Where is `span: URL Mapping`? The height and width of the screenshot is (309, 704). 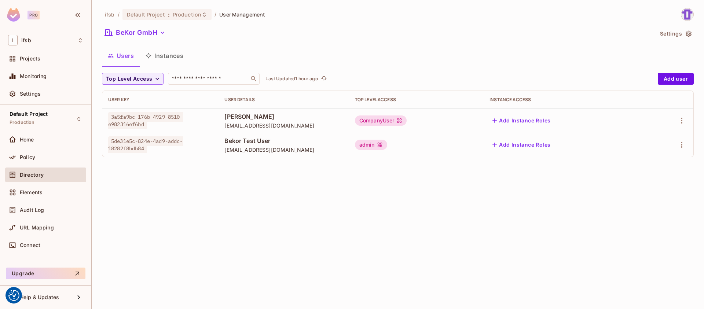 span: URL Mapping is located at coordinates (37, 228).